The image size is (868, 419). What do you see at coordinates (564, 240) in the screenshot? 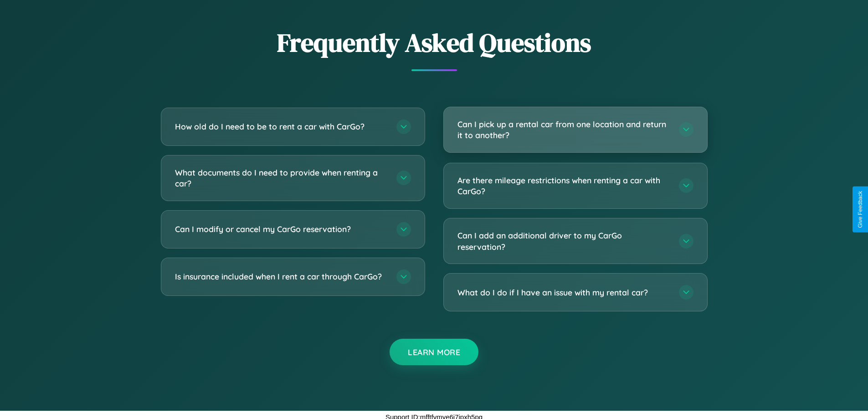
I see `h3: Can I add an additional driver to my CarGo reservation?` at bounding box center [564, 240].